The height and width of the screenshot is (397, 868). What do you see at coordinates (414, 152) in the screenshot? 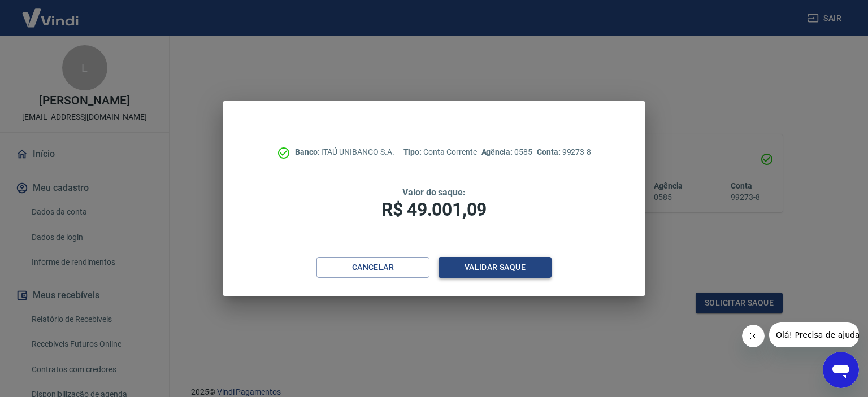
I see `span: Tipo:` at bounding box center [414, 152].